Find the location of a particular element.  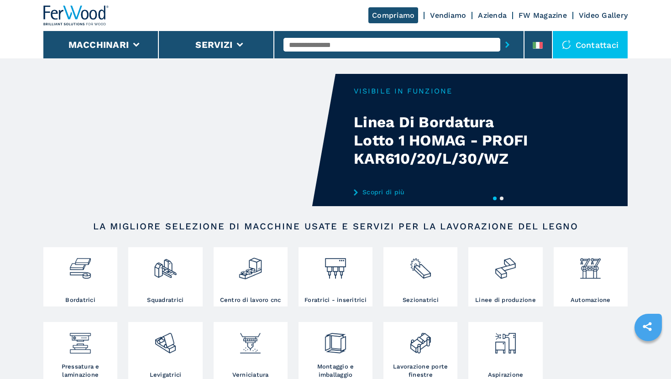

h3: Levigatrici is located at coordinates (166, 375).